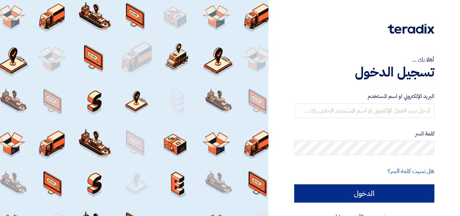 Image resolution: width=460 pixels, height=216 pixels. I want to click on input: الدخول, so click(364, 193).